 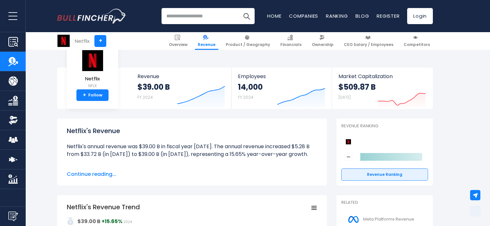 What do you see at coordinates (368, 41) in the screenshot?
I see `a: CEO Salary / Employees` at bounding box center [368, 41].